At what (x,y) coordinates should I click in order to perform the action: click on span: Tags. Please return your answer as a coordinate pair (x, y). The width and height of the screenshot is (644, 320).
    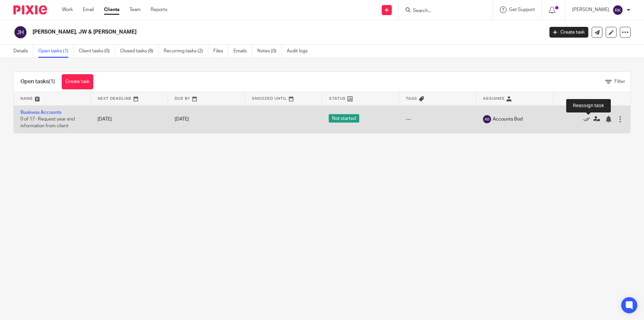
    Looking at the image, I should click on (411, 98).